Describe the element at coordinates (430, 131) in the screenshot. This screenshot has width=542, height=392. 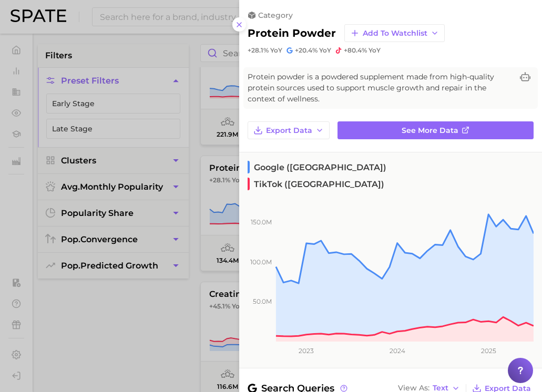
I see `span: See more data` at that location.